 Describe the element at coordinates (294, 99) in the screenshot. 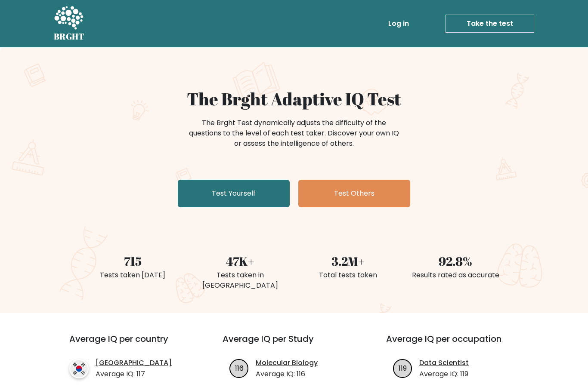

I see `h1: The Brght Adaptive IQ Test` at that location.